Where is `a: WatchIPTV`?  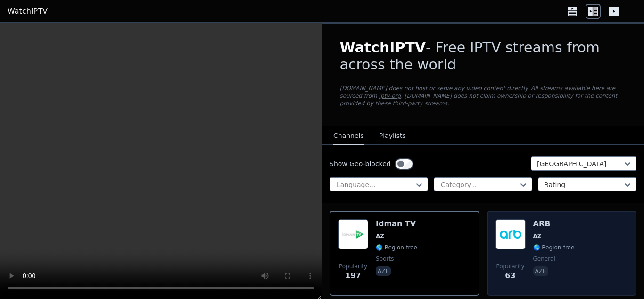 a: WatchIPTV is located at coordinates (27, 11).